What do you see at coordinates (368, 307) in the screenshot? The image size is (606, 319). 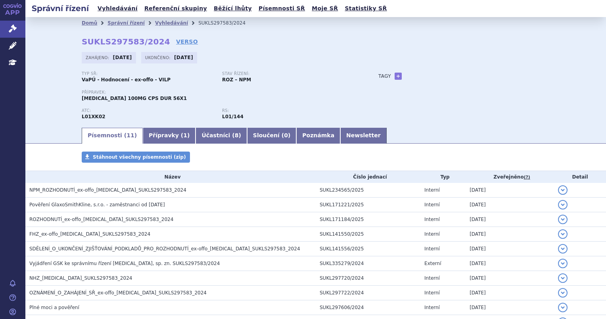 I see `td: SUKL297606/2024` at bounding box center [368, 307].